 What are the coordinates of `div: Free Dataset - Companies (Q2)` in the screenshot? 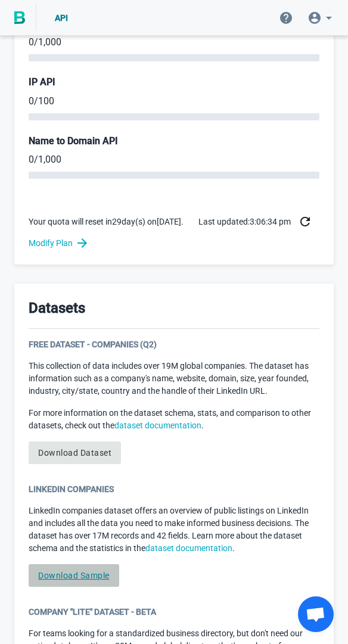 It's located at (174, 344).